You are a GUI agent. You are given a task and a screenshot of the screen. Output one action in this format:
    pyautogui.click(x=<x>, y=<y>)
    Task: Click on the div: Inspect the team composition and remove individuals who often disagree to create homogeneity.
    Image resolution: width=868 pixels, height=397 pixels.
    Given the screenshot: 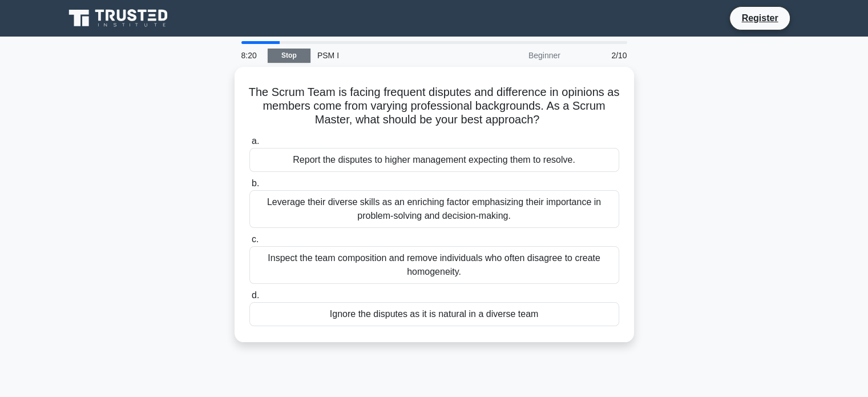 What is the action you would take?
    pyautogui.click(x=434, y=265)
    